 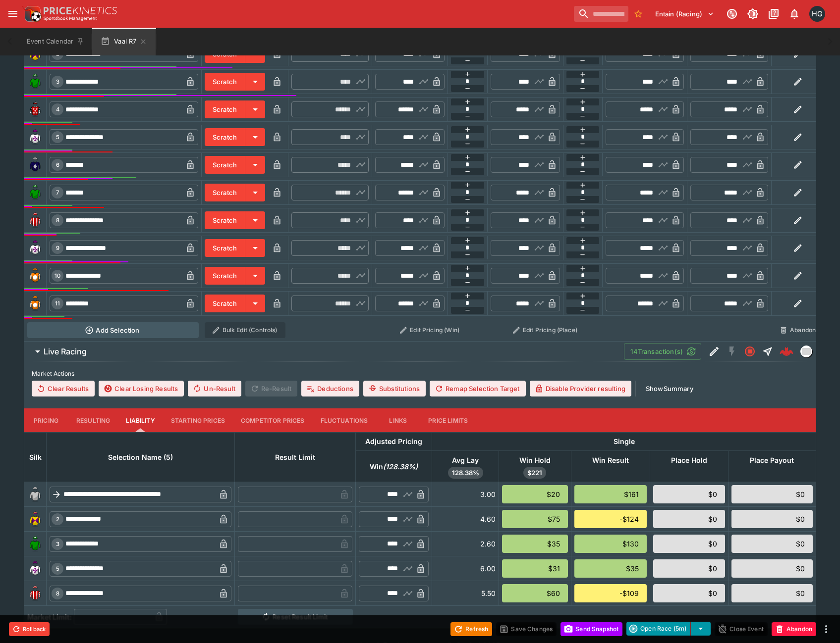 What do you see at coordinates (141, 388) in the screenshot?
I see `button: Clear Losing Results` at bounding box center [141, 388].